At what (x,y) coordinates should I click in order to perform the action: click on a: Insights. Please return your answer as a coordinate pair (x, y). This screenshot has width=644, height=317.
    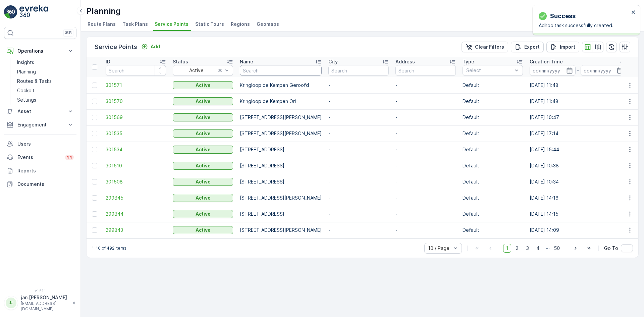
    Looking at the image, I should click on (45, 63).